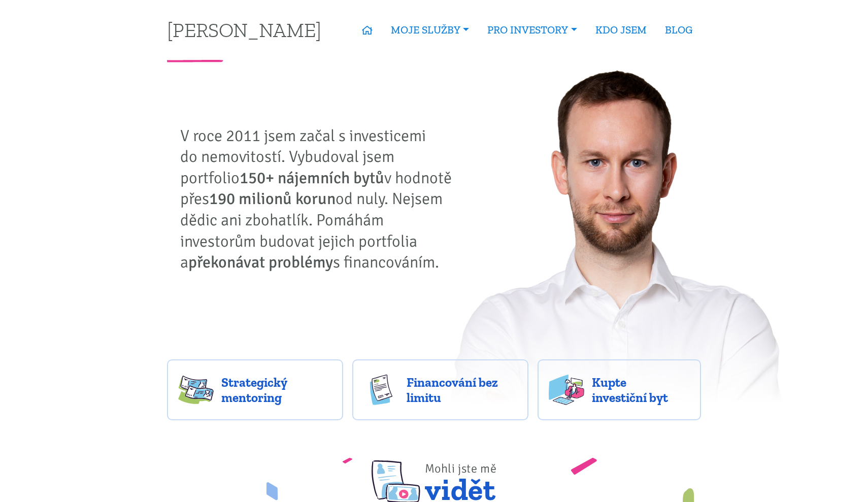 This screenshot has width=868, height=502. What do you see at coordinates (440, 390) in the screenshot?
I see `a: Financování bez limitu` at bounding box center [440, 390].